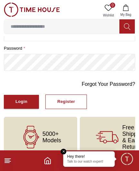 This screenshot has height=171, width=139. What do you see at coordinates (89, 156) in the screenshot?
I see `div: Hey there!` at bounding box center [89, 156].